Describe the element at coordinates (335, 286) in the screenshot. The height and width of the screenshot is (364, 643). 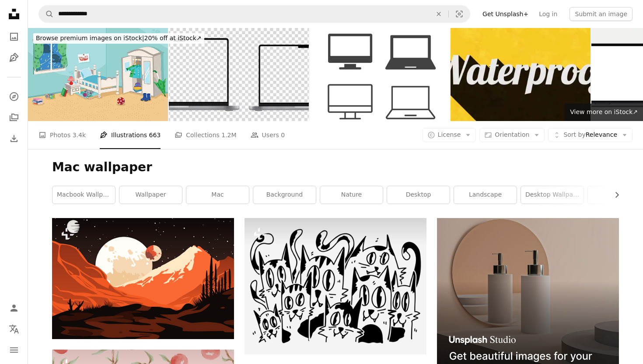
I see `img: A black and white drawing of a group of cats` at that location.